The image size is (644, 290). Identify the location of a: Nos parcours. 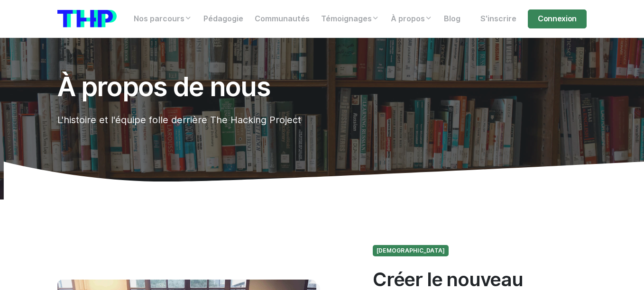
(163, 19).